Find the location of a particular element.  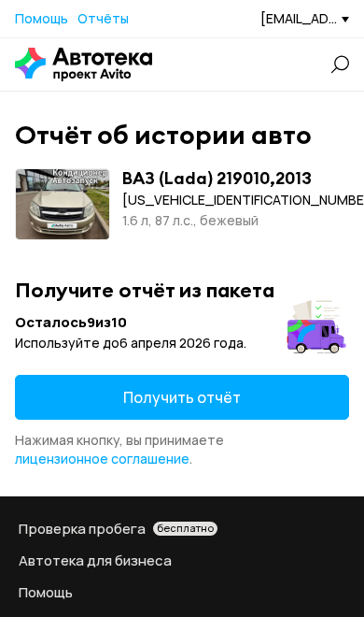

span: Получить отчёт is located at coordinates (182, 397).